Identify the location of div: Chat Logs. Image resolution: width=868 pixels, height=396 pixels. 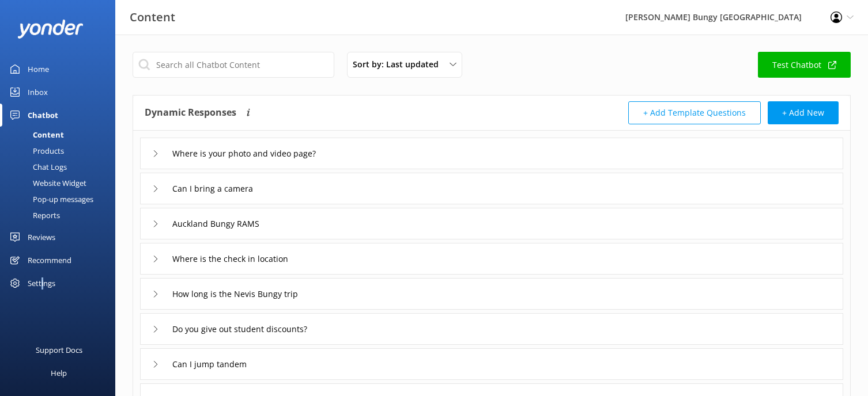
(37, 167).